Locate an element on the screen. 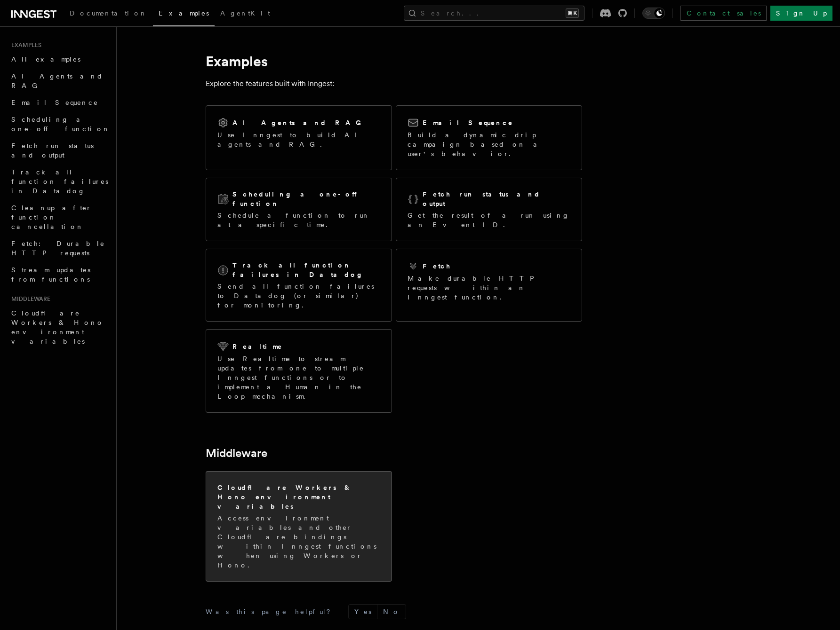  a: Fetch: Durable HTTP requests is located at coordinates (58, 248).